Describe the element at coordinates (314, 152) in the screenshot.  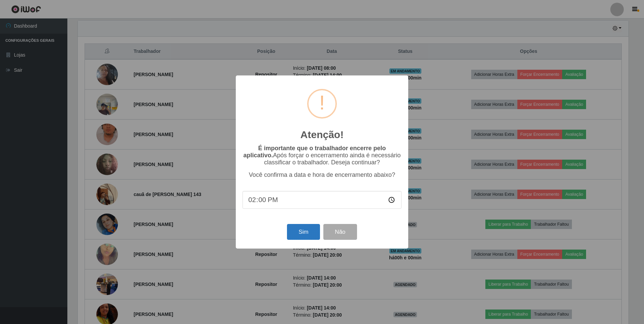
I see `b: É importante que o trabalhador encerre pelo aplicativo.` at that location.